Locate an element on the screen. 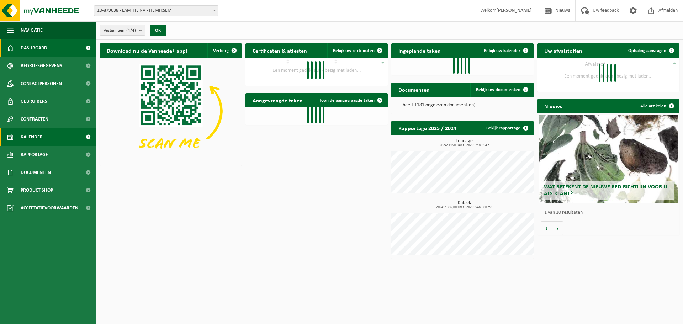  a: Bekijk uw certificaten is located at coordinates (357, 51).